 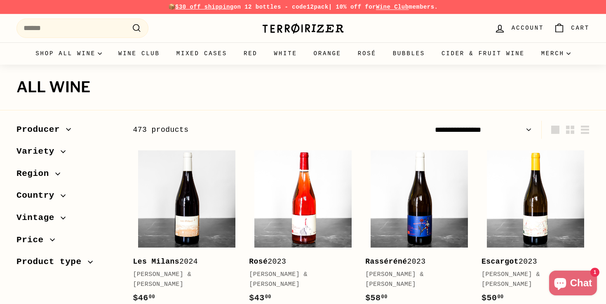 I want to click on a: Rosé, so click(x=367, y=54).